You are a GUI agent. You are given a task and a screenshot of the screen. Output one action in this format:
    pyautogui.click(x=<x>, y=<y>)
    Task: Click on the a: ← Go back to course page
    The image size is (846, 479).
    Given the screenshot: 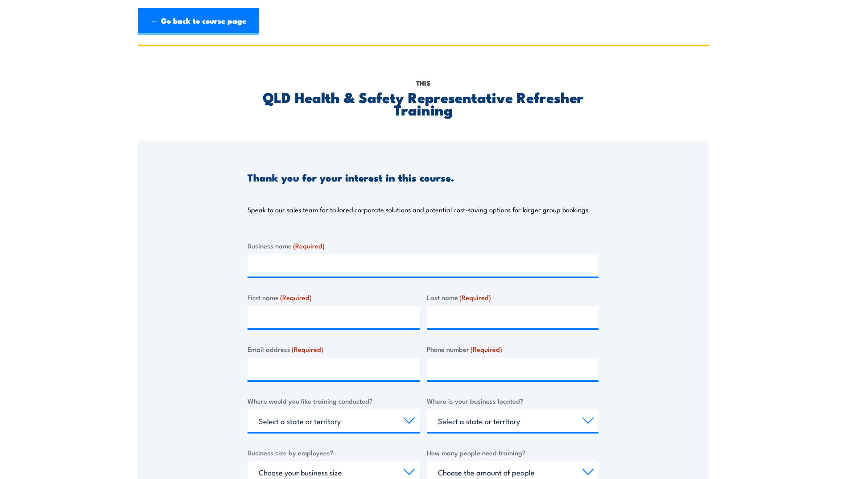 What is the action you would take?
    pyautogui.click(x=198, y=21)
    